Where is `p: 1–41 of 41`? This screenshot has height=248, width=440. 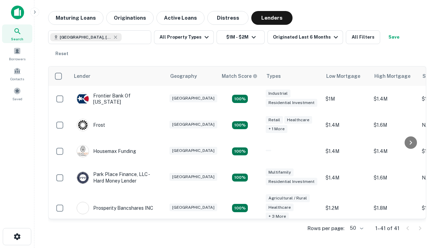 p: 1–41 of 41 is located at coordinates (388, 228).